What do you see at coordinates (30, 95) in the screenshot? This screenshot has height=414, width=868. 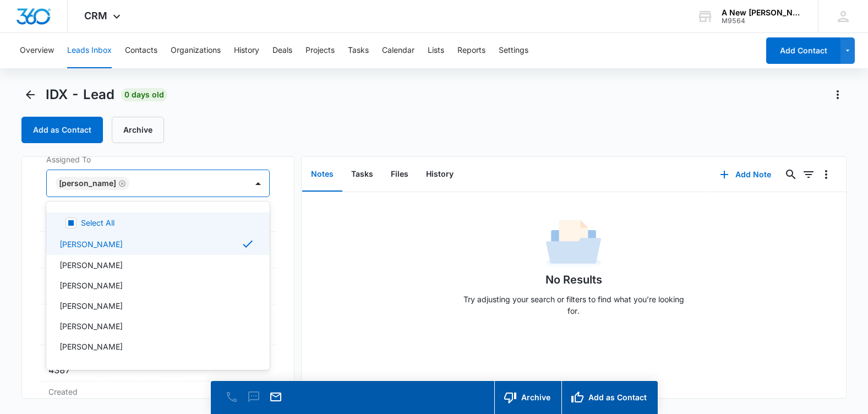 I see `button: Back` at bounding box center [30, 95].